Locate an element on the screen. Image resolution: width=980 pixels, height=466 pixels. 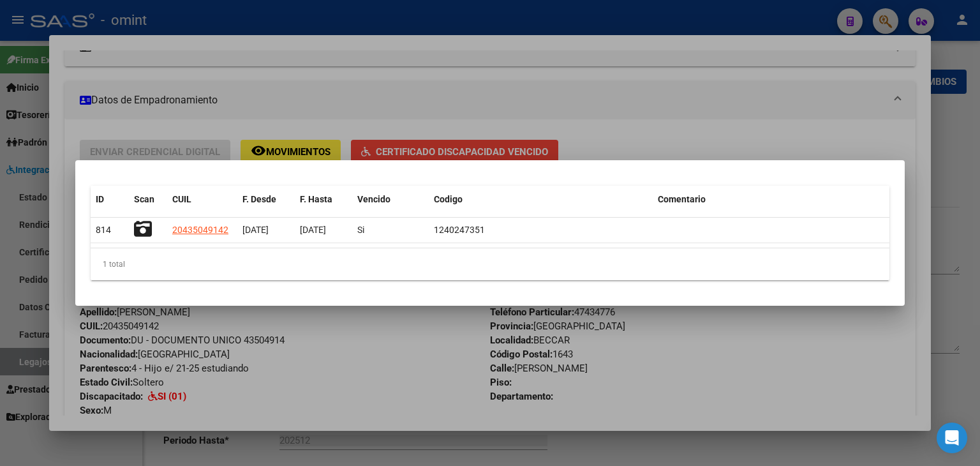
datatable-header-cell: ID is located at coordinates (110, 200).